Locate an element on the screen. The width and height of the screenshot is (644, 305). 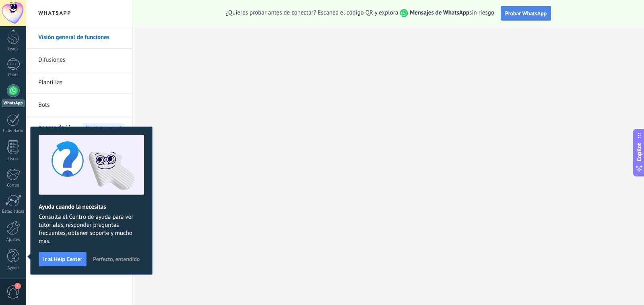
div: Listas is located at coordinates (14, 159).